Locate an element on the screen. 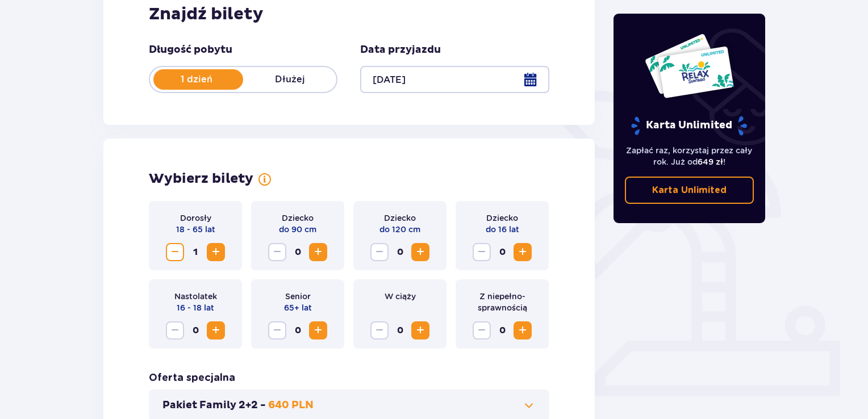  p: do 120 cm is located at coordinates (400, 229).